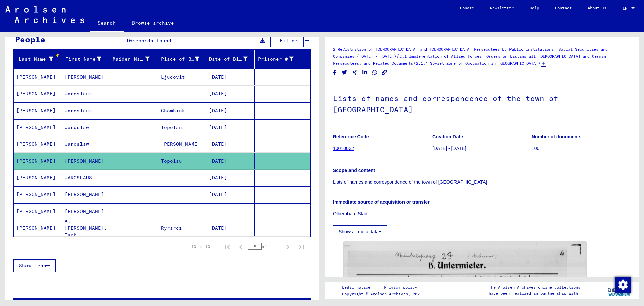 This screenshot has width=644, height=306. What do you see at coordinates (282, 59) in the screenshot?
I see `mat-header-cell: Prisoner #` at bounding box center [282, 59].